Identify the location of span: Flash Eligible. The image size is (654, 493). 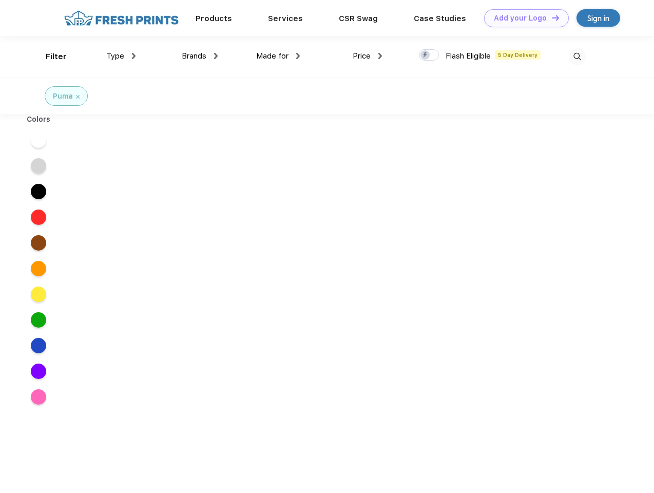
(468, 56).